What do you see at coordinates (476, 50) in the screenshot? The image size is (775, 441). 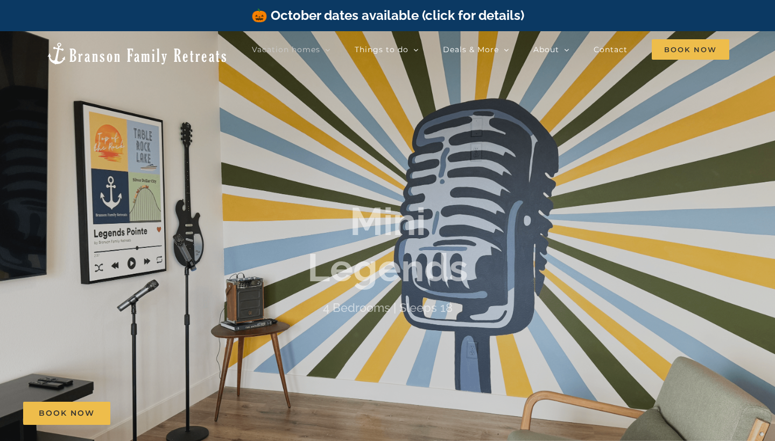 I see `a: Deals & More` at bounding box center [476, 50].